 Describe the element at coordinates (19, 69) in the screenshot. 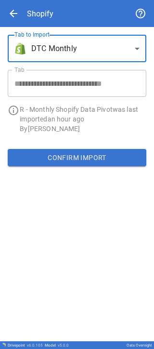

I see `label: Tab` at that location.